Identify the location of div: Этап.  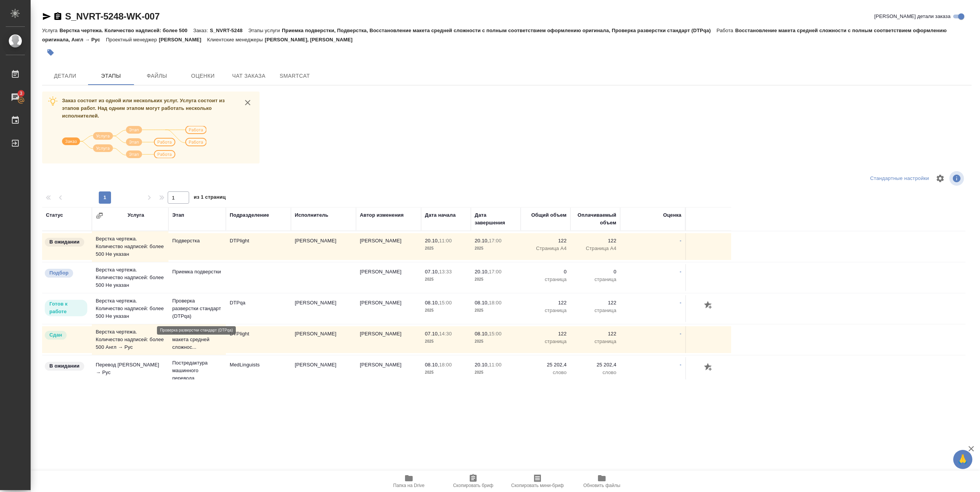
(178, 215).